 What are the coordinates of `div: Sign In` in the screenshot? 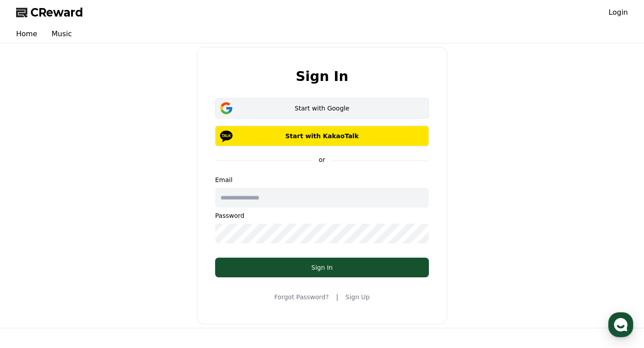 It's located at (322, 268).